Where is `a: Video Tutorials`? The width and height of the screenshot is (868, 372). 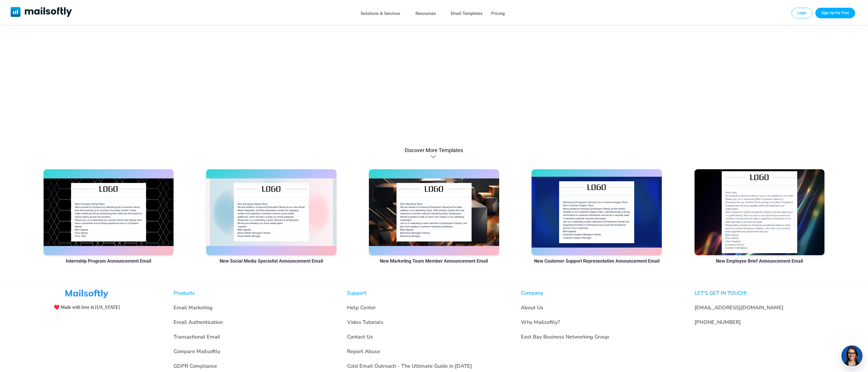
a: Video Tutorials is located at coordinates (365, 322).